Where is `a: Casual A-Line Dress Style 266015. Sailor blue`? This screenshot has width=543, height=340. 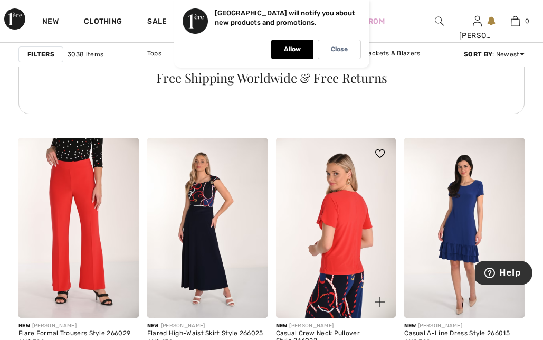 a: Casual A-Line Dress Style 266015. Sailor blue is located at coordinates (464, 228).